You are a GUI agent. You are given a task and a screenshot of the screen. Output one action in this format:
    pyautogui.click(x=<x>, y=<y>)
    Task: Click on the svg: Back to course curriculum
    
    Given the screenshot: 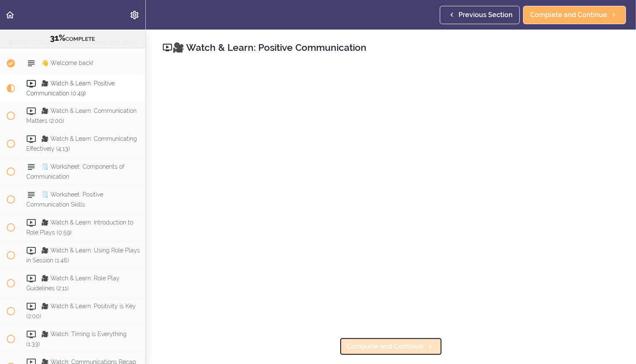 What is the action you would take?
    pyautogui.click(x=10, y=15)
    